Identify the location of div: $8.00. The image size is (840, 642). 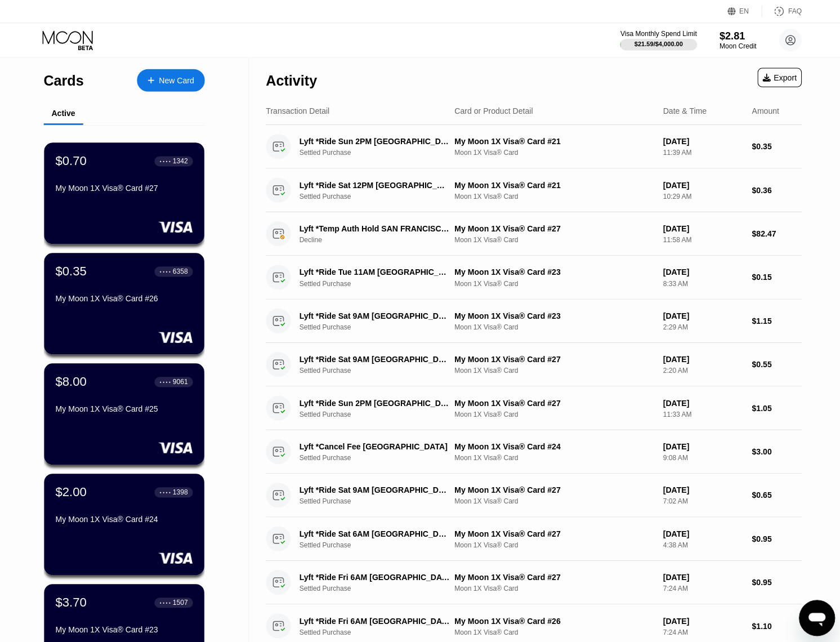
(70, 380).